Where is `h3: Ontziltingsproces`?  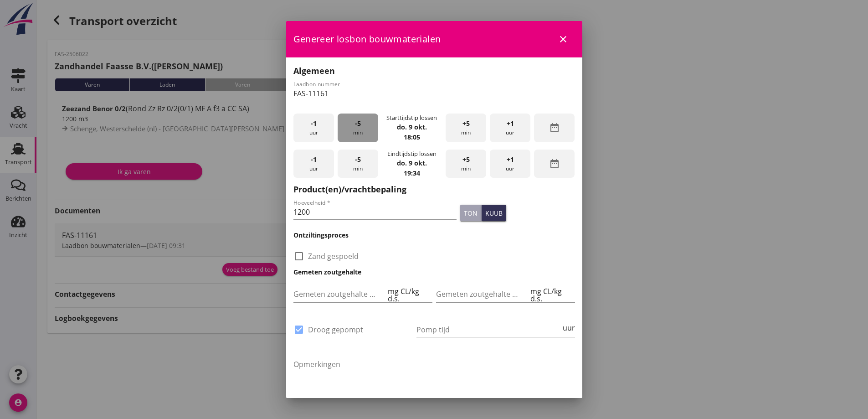 h3: Ontziltingsproces is located at coordinates (434, 235).